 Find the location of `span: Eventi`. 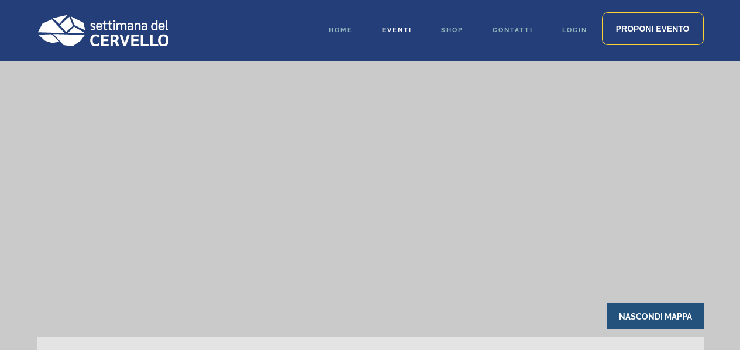

span: Eventi is located at coordinates (397, 30).